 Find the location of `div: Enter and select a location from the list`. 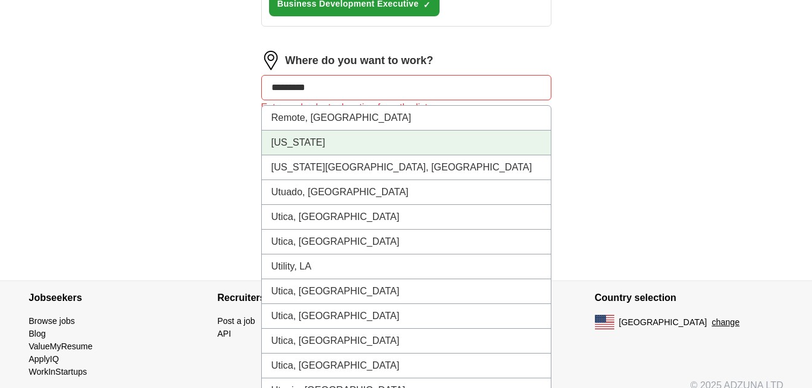

div: Enter and select a location from the list is located at coordinates (406, 108).